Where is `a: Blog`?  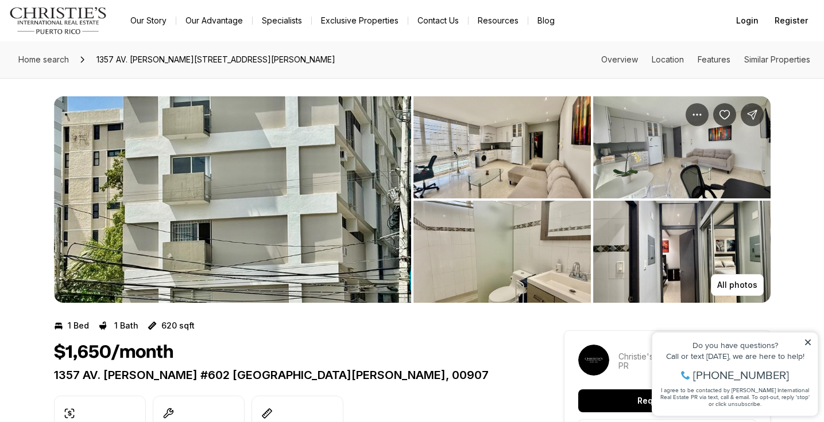
a: Blog is located at coordinates (546, 21).